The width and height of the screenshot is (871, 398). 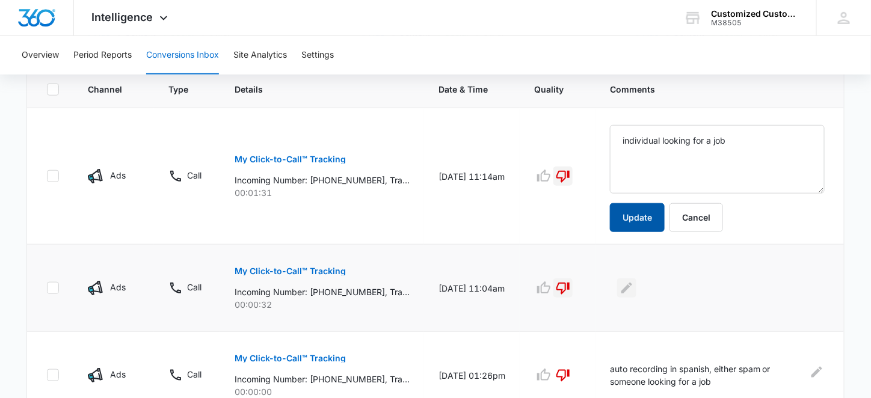 I want to click on span: Date & Time, so click(x=463, y=89).